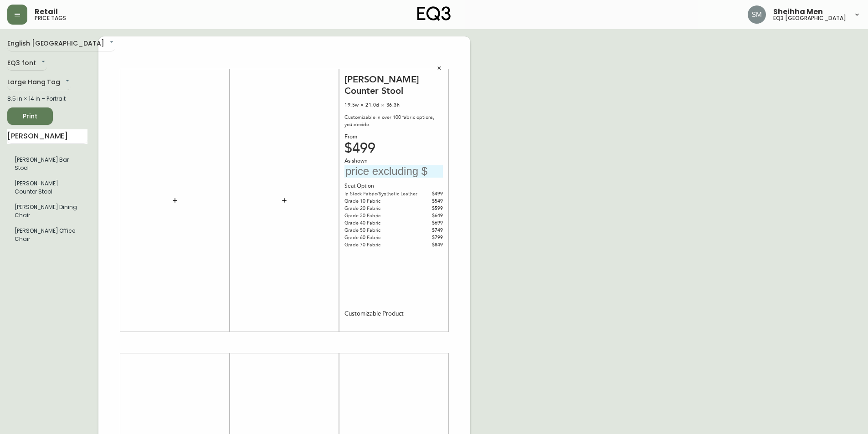  I want to click on div: Grade 10 Fabric, so click(385, 201).